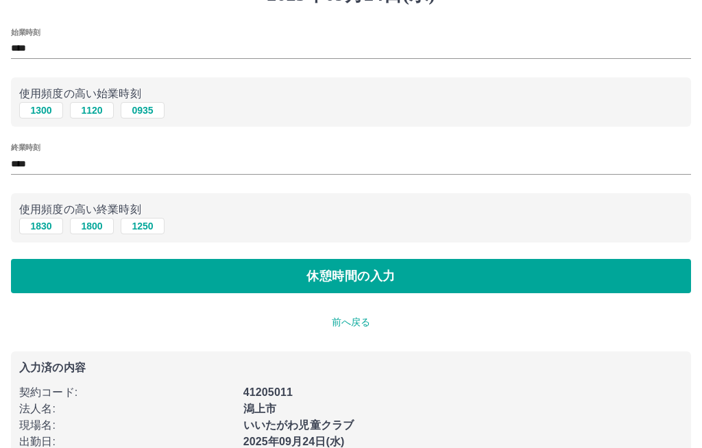  I want to click on p: 法人名 :, so click(127, 409).